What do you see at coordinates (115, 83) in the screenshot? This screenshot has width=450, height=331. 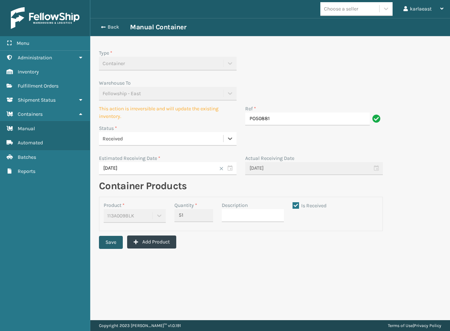 I see `label: Warehouse To` at bounding box center [115, 83].